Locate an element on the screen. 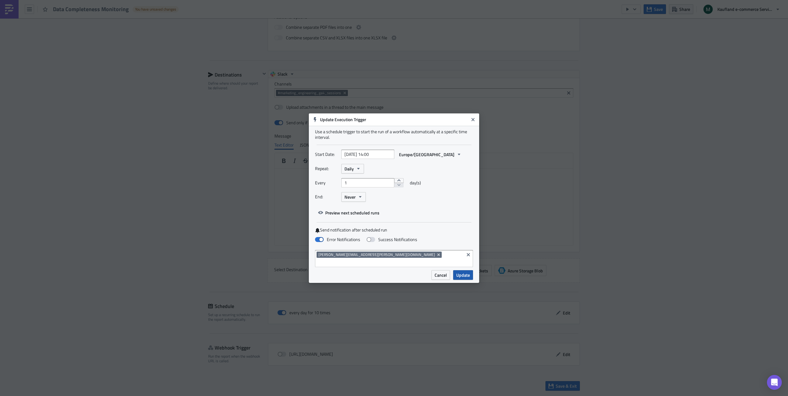 The height and width of the screenshot is (396, 788). span: Never is located at coordinates (350, 197).